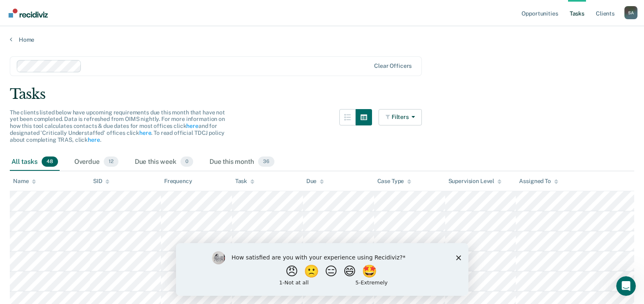 The height and width of the screenshot is (304, 644). What do you see at coordinates (217, 40) in the screenshot?
I see `div: 5 - Extremely` at bounding box center [217, 40].